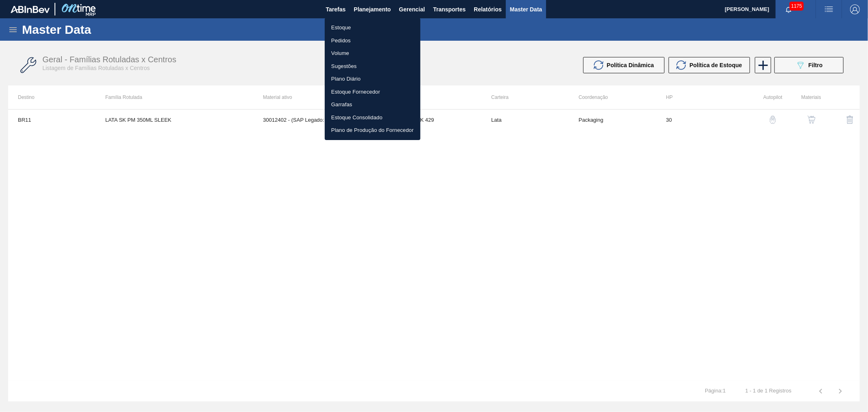 The height and width of the screenshot is (412, 868). I want to click on a: Estoque, so click(372, 28).